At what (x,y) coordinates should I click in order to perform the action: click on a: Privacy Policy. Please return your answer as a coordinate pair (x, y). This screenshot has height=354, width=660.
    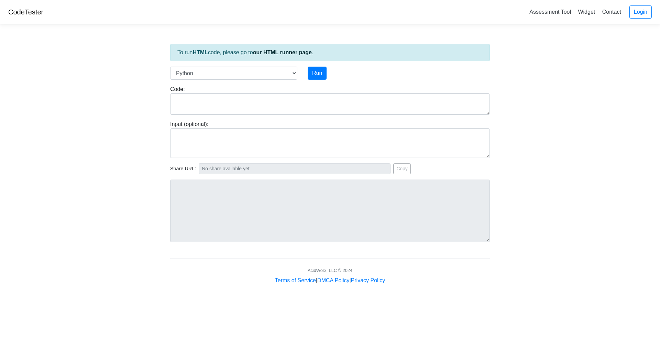
    Looking at the image, I should click on (368, 281).